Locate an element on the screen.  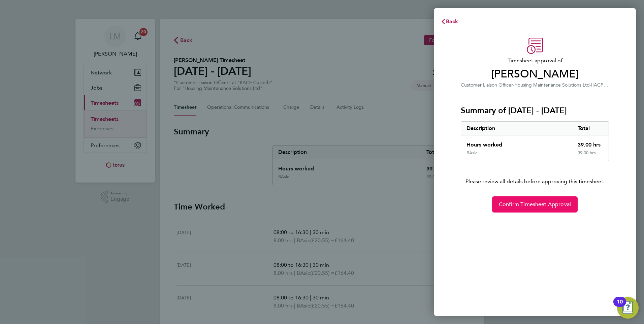
span: Housing Maintenance Solutions Ltd is located at coordinates (552, 85).